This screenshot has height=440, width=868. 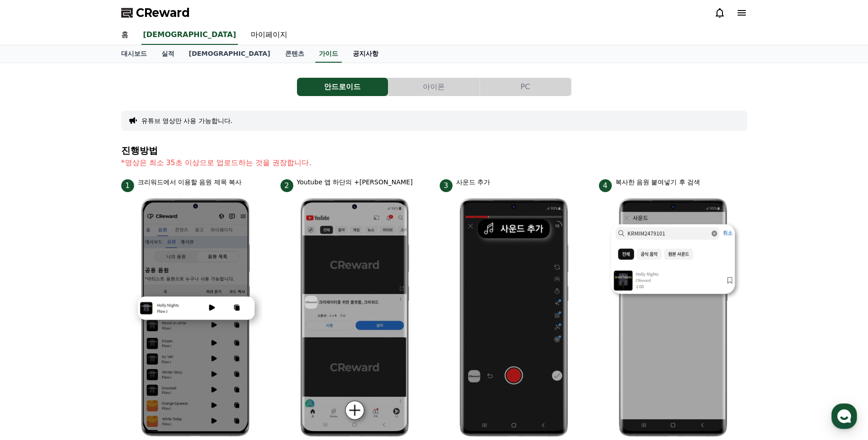 I want to click on a: 유튜브 영상만 사용 가능합니다., so click(x=187, y=120).